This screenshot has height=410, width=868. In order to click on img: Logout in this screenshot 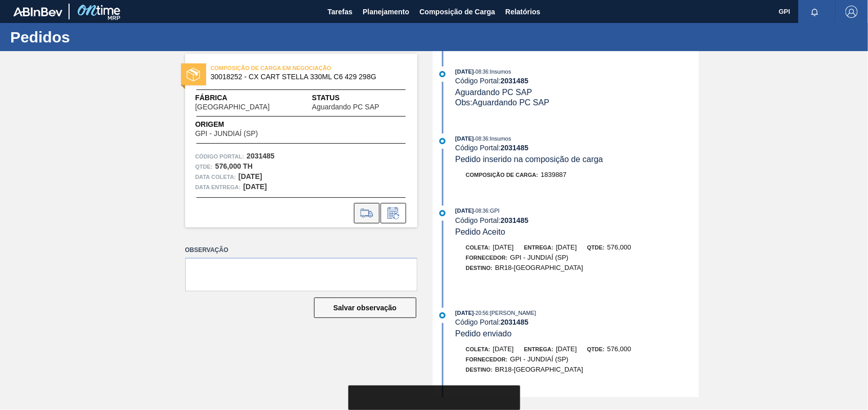, I will do `click(852, 12)`.